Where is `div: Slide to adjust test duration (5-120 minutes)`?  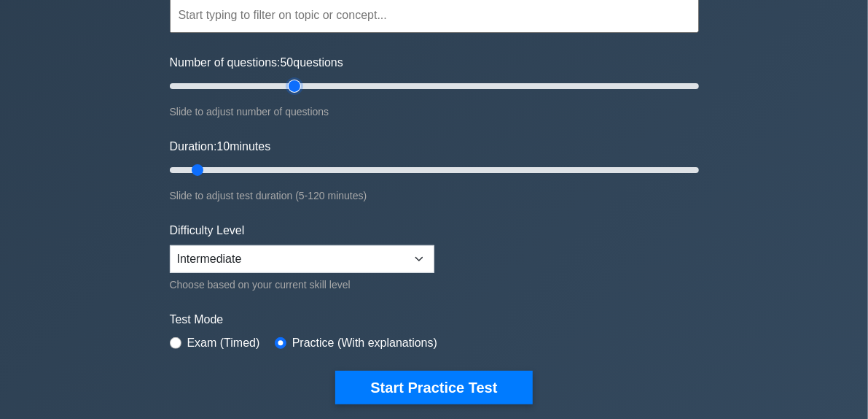 div: Slide to adjust test duration (5-120 minutes) is located at coordinates (434, 195).